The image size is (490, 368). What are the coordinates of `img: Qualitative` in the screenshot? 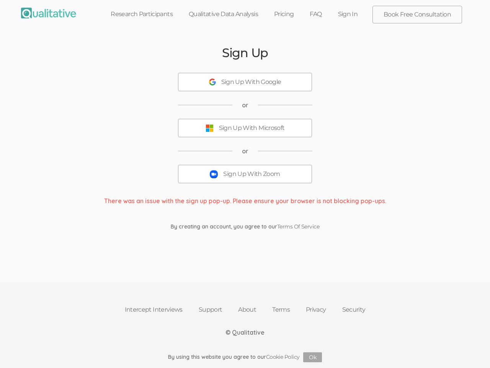 It's located at (49, 13).